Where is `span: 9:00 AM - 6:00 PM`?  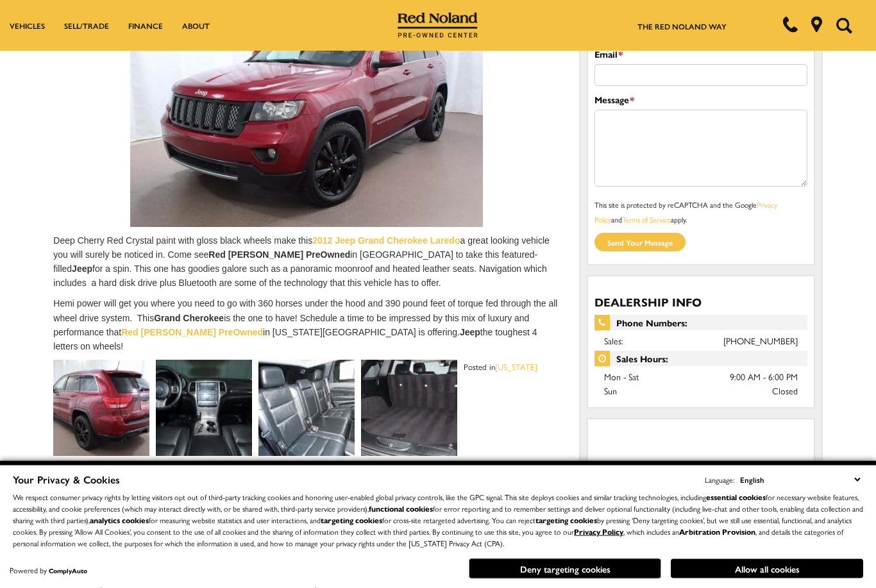 span: 9:00 AM - 6:00 PM is located at coordinates (764, 377).